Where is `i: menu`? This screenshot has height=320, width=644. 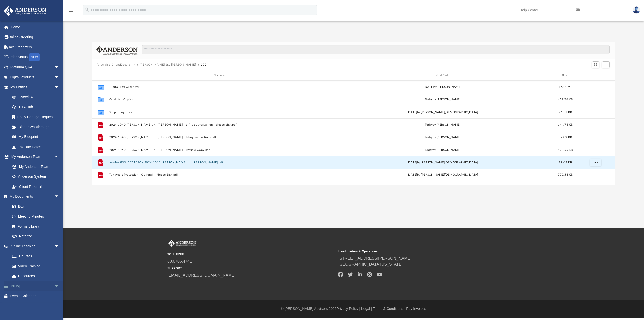
i: menu is located at coordinates (71, 10).